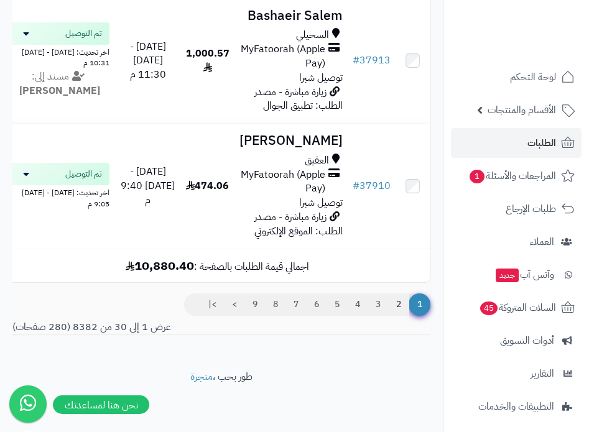 This screenshot has height=432, width=589. I want to click on a: التطبيقات والخدمات, so click(516, 406).